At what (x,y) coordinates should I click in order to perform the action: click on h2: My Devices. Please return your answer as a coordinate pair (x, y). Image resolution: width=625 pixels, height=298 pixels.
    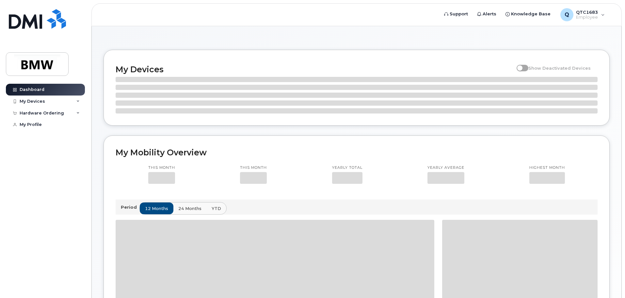
    Looking at the image, I should click on (315, 69).